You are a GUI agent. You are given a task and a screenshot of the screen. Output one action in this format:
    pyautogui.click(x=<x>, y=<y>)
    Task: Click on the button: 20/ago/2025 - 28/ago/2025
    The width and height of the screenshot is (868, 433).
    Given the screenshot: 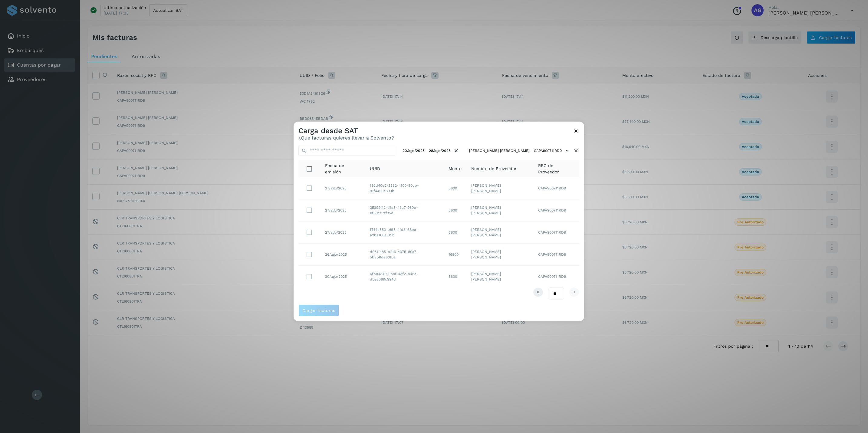 What is the action you would take?
    pyautogui.click(x=431, y=150)
    